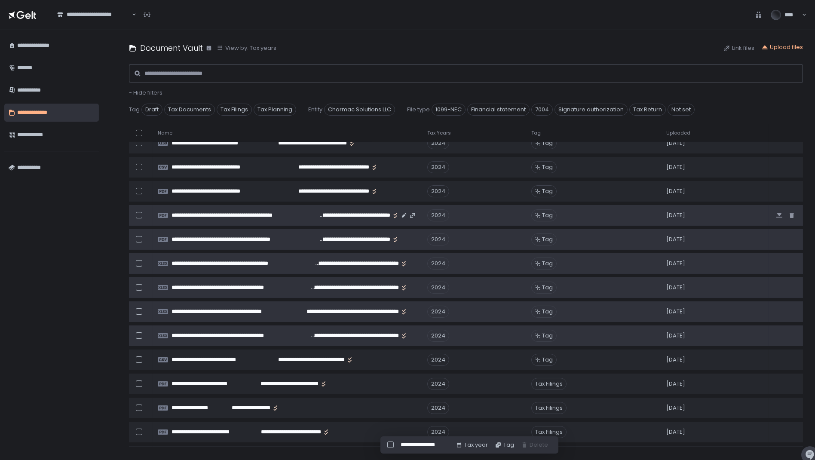 This screenshot has height=460, width=815. What do you see at coordinates (275, 110) in the screenshot?
I see `span: Tax Planning` at bounding box center [275, 110].